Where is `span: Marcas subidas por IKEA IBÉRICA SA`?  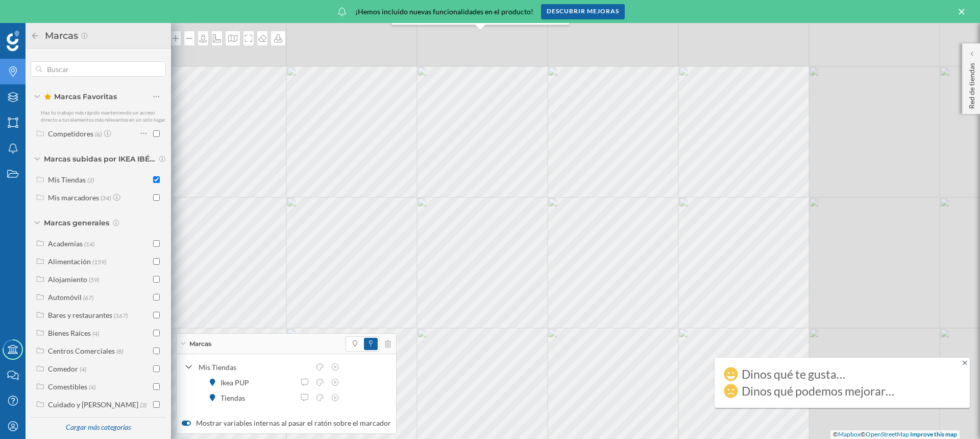 span: Marcas subidas por IKEA IBÉRICA SA is located at coordinates (100, 159).